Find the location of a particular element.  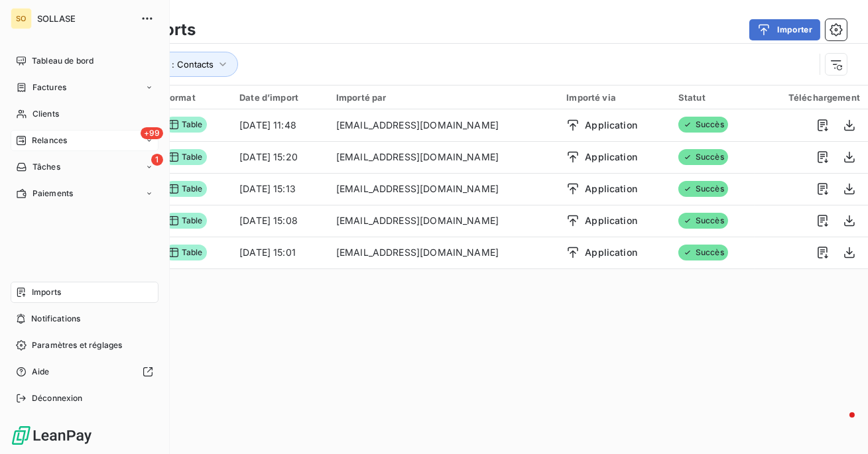

div: Téléchargement is located at coordinates (811, 97).